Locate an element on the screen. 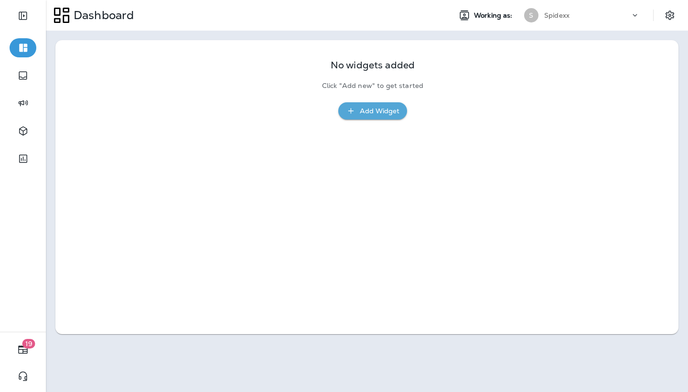  button: Settings is located at coordinates (670, 15).